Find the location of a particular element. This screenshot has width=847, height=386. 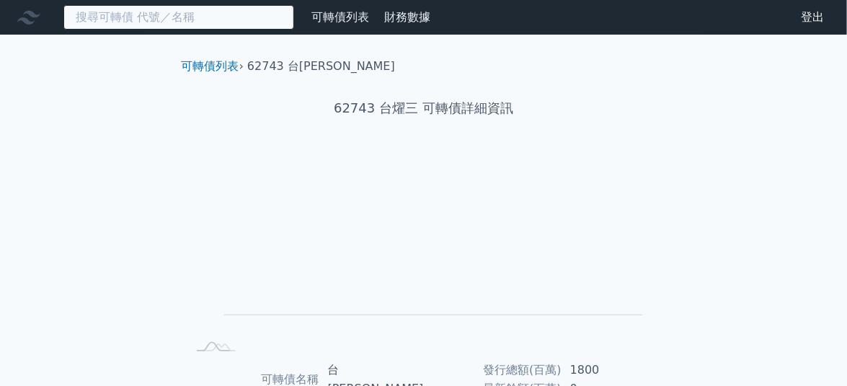

td: 1800 is located at coordinates (611, 370).